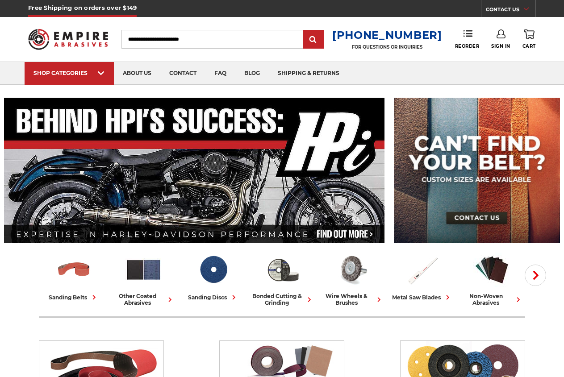 The width and height of the screenshot is (564, 377). Describe the element at coordinates (352, 300) in the screenshot. I see `div: wire wheels & brushes` at that location.